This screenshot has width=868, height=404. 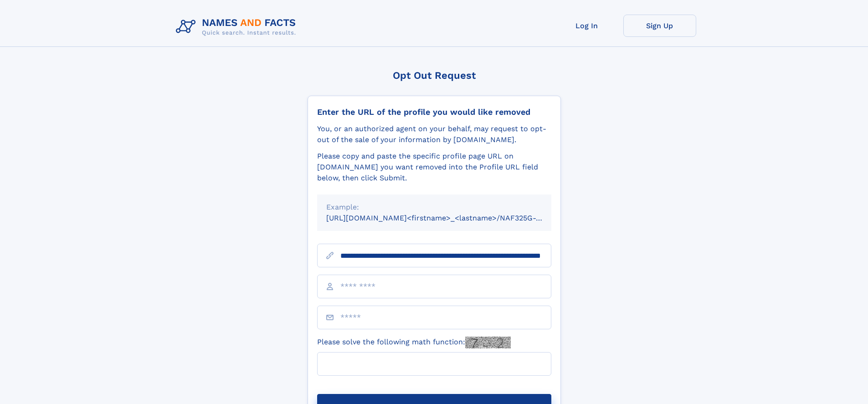 What do you see at coordinates (434, 112) in the screenshot?
I see `div: Enter the URL of the profile you would like removed` at bounding box center [434, 112].